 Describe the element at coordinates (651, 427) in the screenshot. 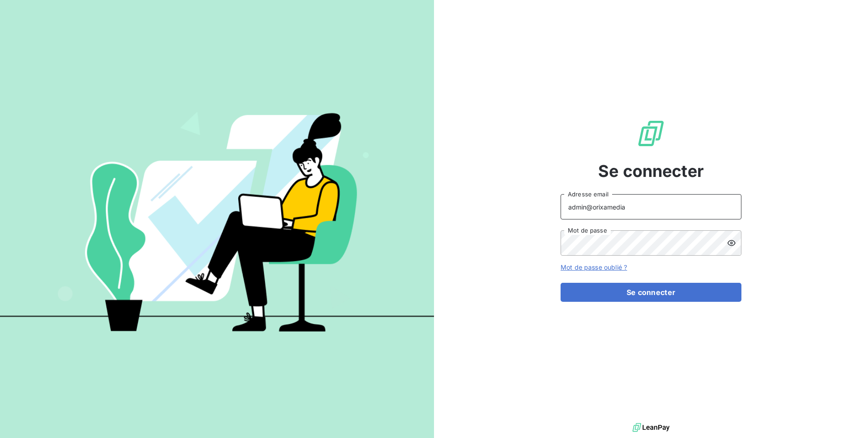

I see `img: logo` at that location.